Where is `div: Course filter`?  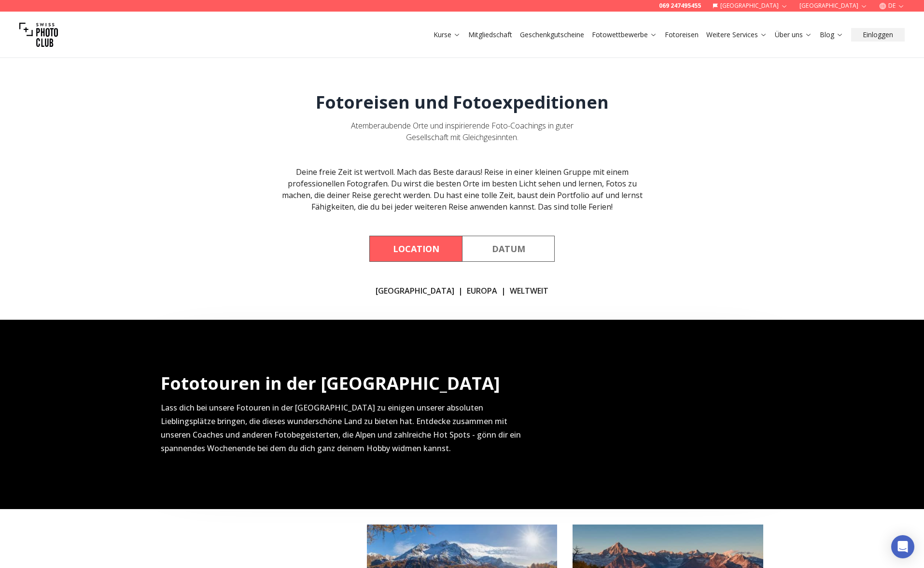 div: Course filter is located at coordinates (462, 249).